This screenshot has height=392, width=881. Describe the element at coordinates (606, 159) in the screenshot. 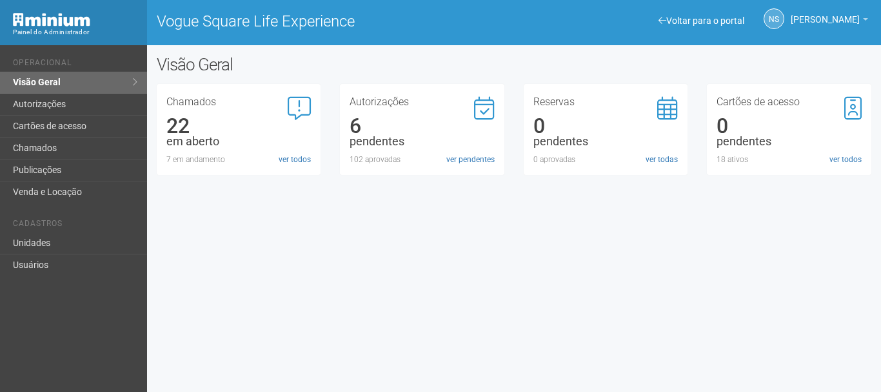

I see `div: 0 aprovadas` at that location.